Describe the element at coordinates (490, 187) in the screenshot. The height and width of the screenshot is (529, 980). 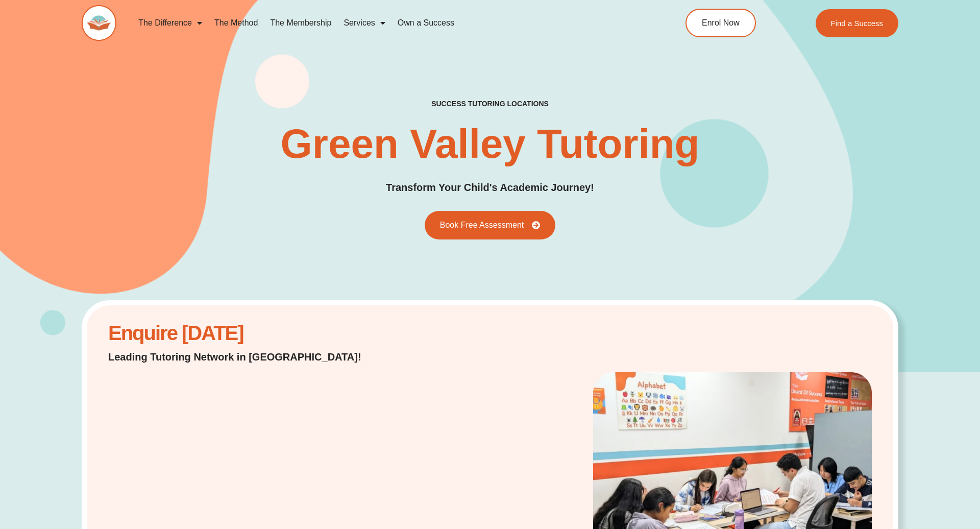
I see `p: Transform Your Child's Academic Journey!` at that location.